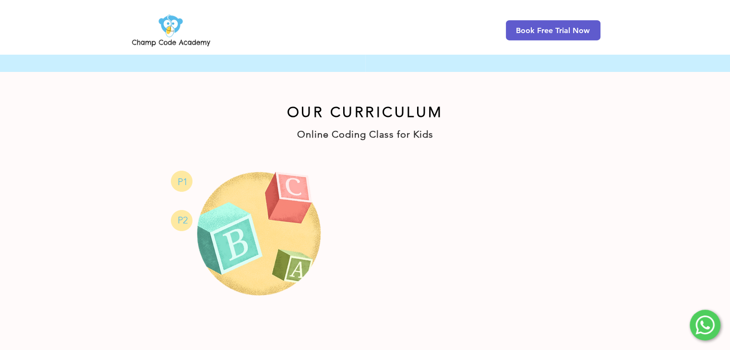  Describe the element at coordinates (553, 30) in the screenshot. I see `a: Book Free Trial Now` at that location.